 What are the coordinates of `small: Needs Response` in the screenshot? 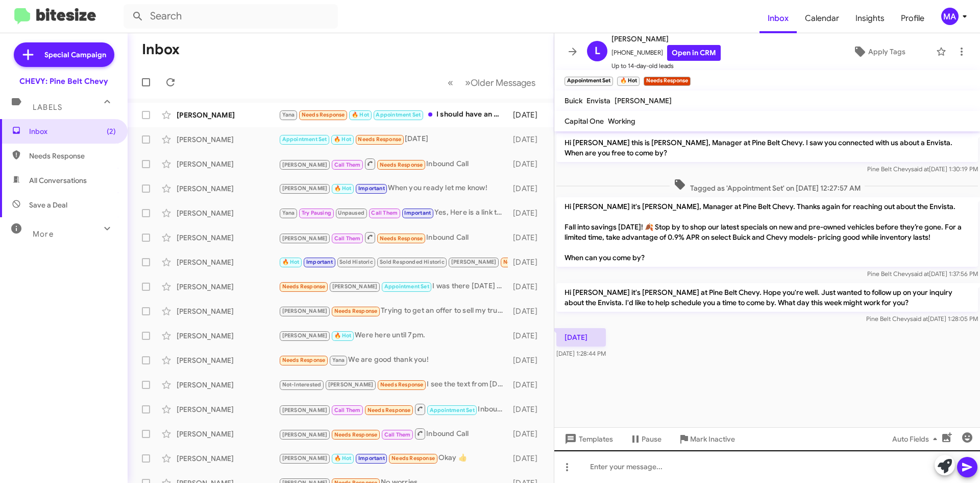 It's located at (667, 81).